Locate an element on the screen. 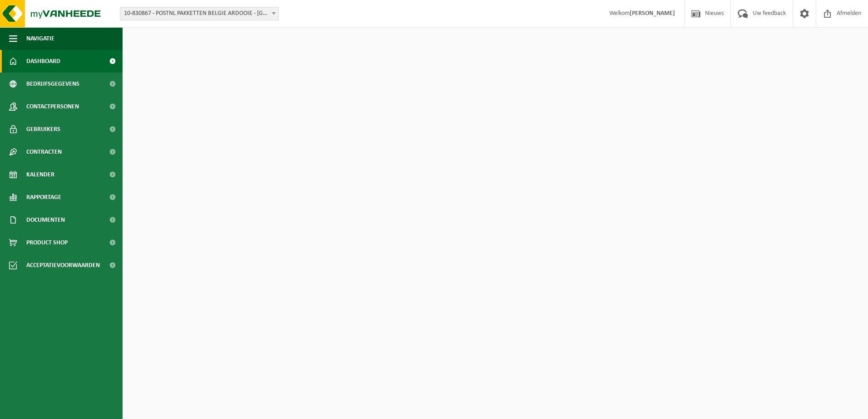 This screenshot has width=868, height=419. span: Contactpersonen is located at coordinates (53, 107).